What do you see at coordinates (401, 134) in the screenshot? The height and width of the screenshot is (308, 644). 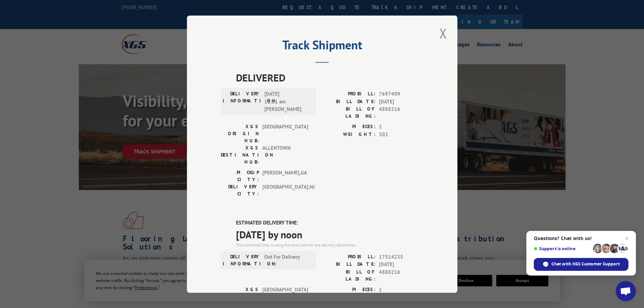 I see `span: 302` at bounding box center [401, 134].